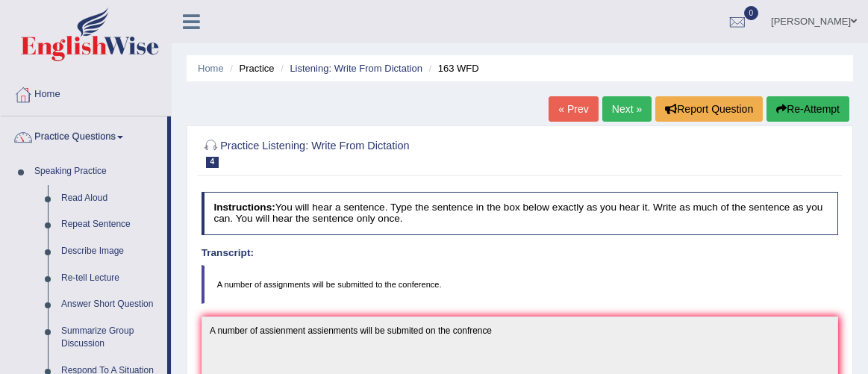 The height and width of the screenshot is (374, 868). I want to click on a: Summarize Group Discussion, so click(111, 337).